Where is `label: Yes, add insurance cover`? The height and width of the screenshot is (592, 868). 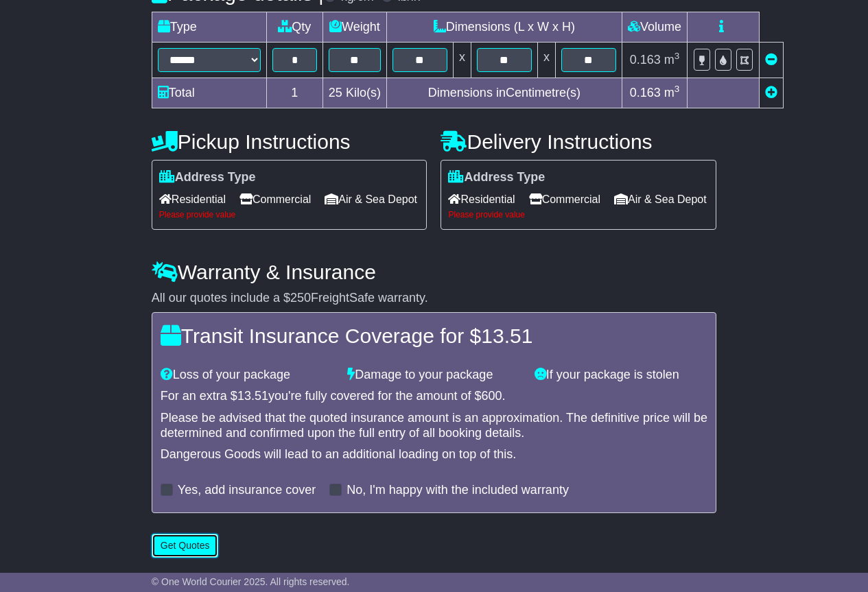
label: Yes, add insurance cover is located at coordinates (247, 491).